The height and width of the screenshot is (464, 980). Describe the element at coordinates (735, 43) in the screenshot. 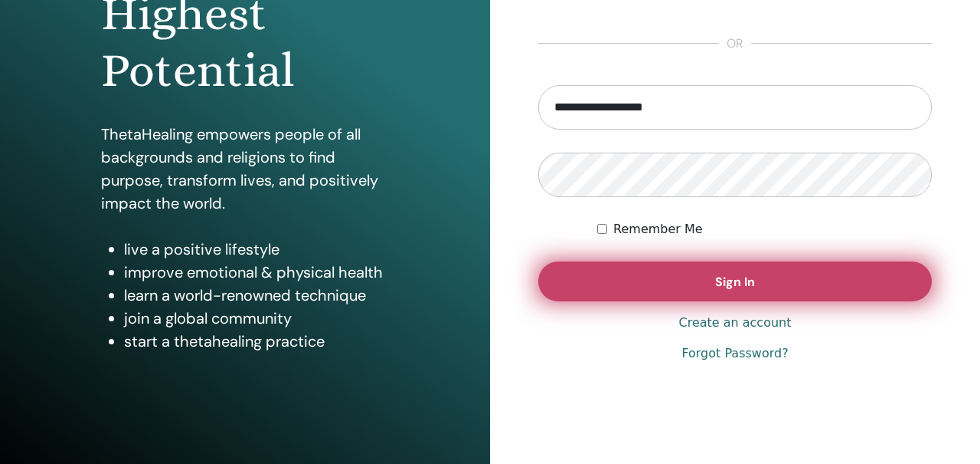

I see `span: or` at that location.